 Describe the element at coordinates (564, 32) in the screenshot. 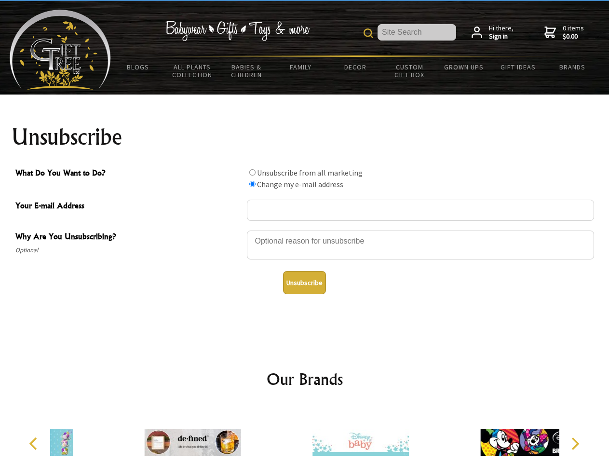

I see `a: 0 items$0.00` at that location.